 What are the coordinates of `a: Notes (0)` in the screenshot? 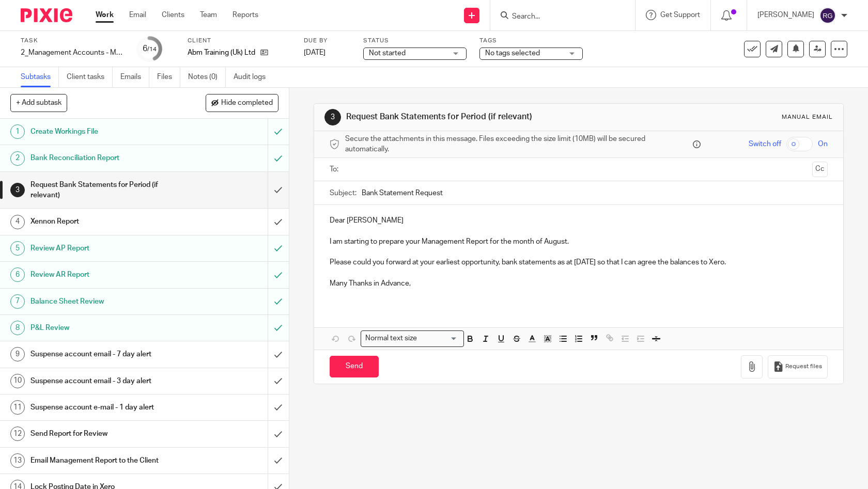 It's located at (207, 77).